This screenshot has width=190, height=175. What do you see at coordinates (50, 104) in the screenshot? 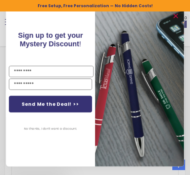
I see `button: Send Me the Deal! >>` at bounding box center [50, 104].